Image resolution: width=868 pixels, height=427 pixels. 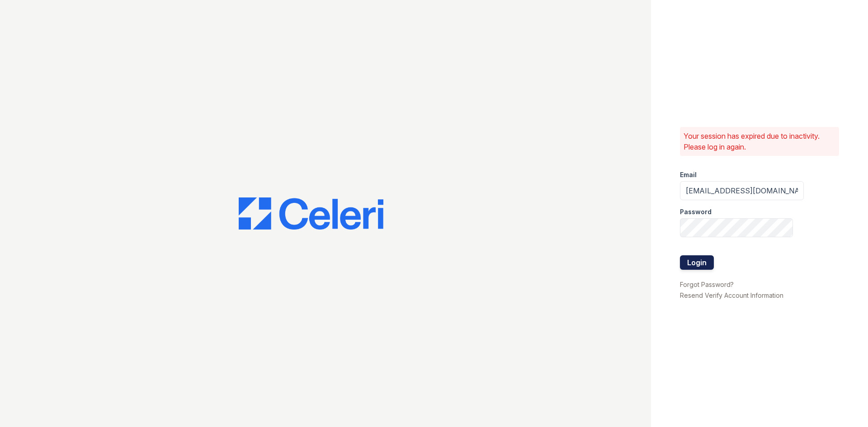 What do you see at coordinates (696, 212) in the screenshot?
I see `label: Password` at bounding box center [696, 212].